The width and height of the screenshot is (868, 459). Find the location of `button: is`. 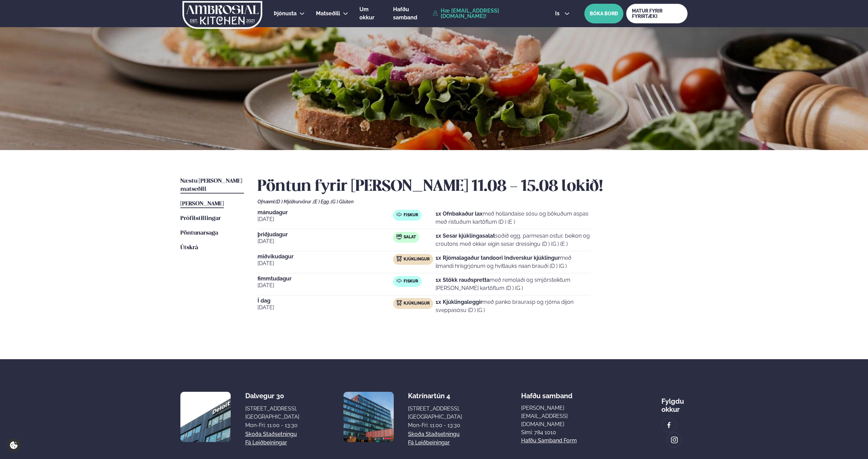

button: is is located at coordinates (562, 13).